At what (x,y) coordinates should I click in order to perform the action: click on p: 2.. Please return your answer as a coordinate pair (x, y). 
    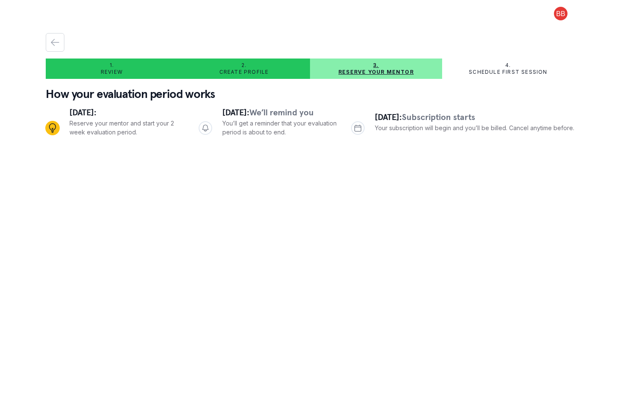
    Looking at the image, I should click on (244, 65).